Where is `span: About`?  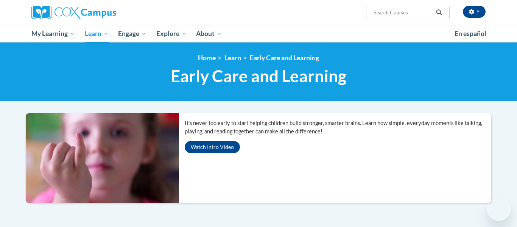 span: About is located at coordinates (209, 34).